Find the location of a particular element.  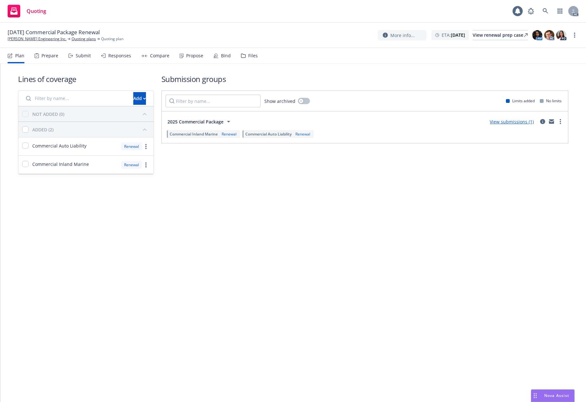

div: Drag to move is located at coordinates (535, 396).